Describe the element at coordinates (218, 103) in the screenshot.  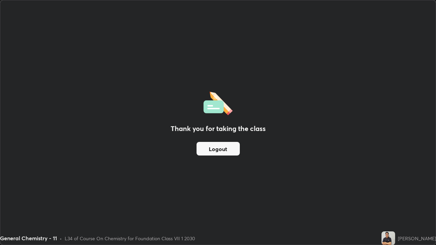
I see `img: offlineFeedback.1438e8b3.svg` at that location.